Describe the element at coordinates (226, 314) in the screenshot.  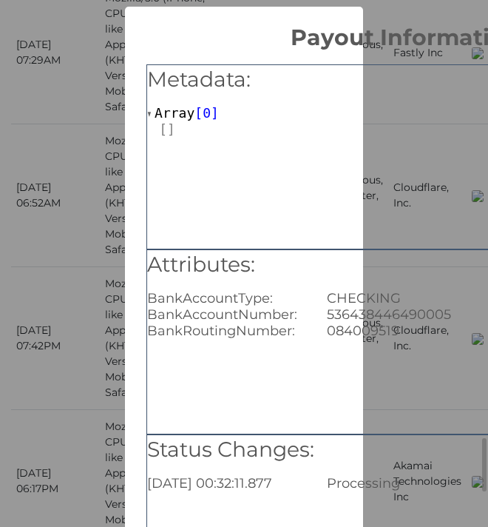
I see `div: BankAccountNumber:` at that location.